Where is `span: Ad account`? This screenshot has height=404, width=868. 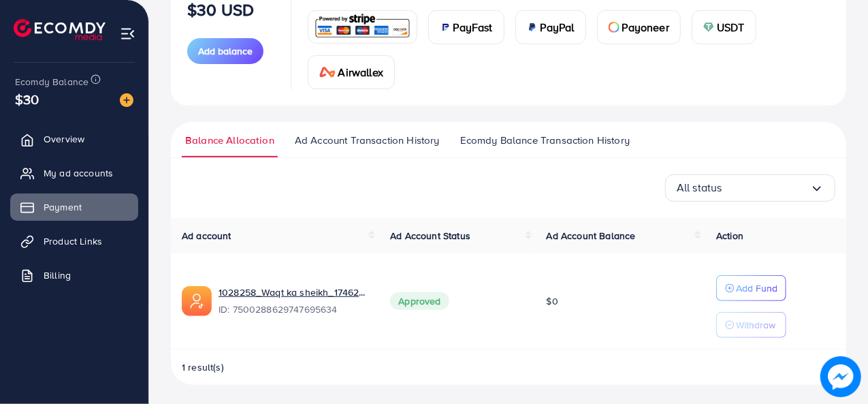 span: Ad account is located at coordinates (206, 236).